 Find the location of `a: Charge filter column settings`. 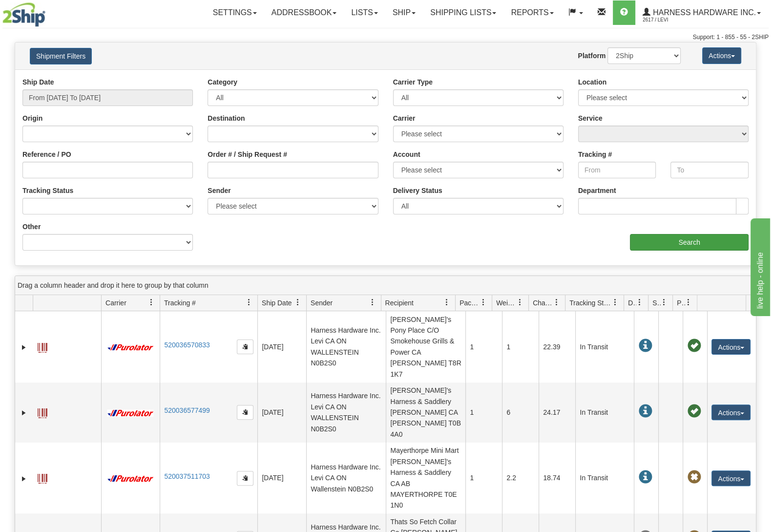

a: Charge filter column settings is located at coordinates (557, 303).